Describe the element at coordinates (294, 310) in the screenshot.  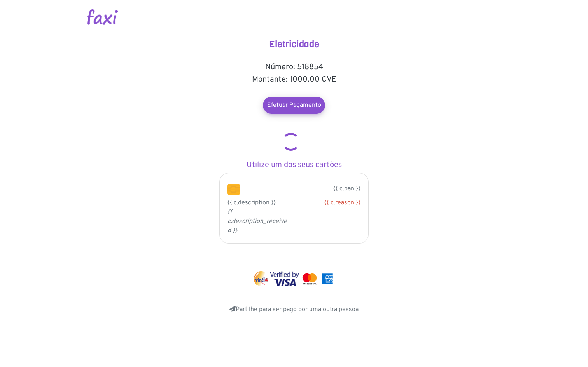
I see `a: Partilhe para ser pago por uma outra pessoa` at that location.